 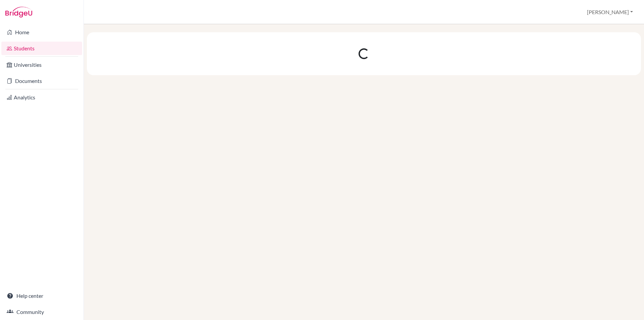 What do you see at coordinates (19, 12) in the screenshot?
I see `img: Bridge-U` at bounding box center [19, 12].